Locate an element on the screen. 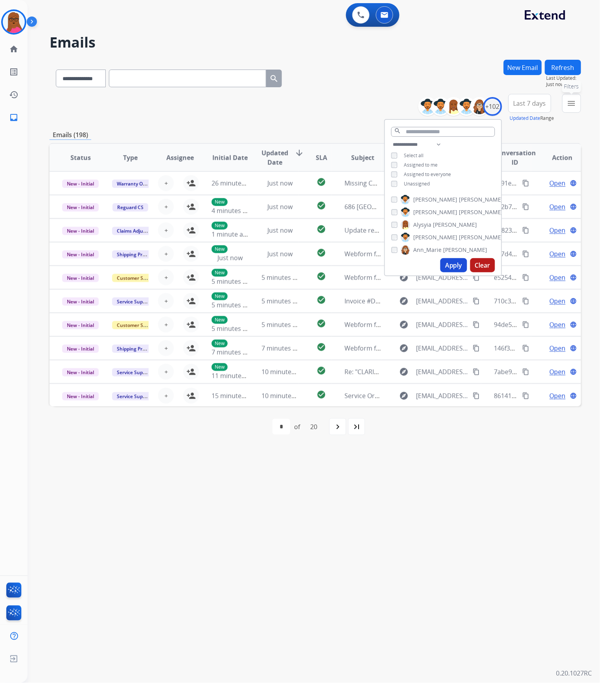  span: Warranty Ops is located at coordinates (132, 184).